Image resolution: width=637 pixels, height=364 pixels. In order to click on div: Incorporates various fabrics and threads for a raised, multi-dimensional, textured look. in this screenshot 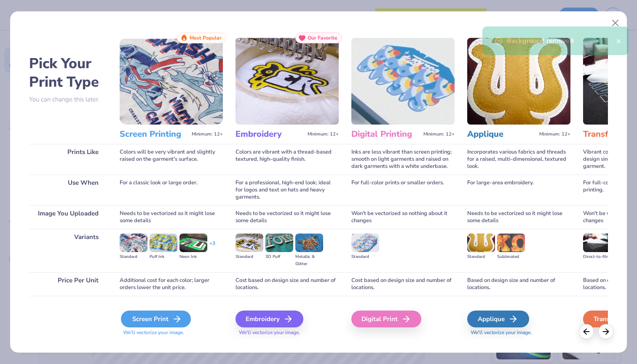, I will do `click(519, 159)`.